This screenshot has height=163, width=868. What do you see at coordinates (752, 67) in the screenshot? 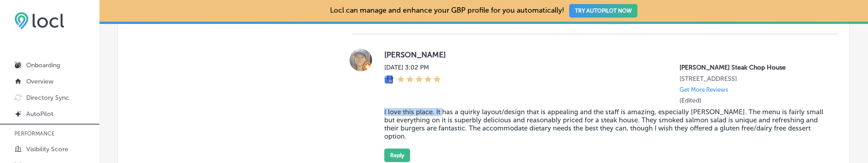
I see `p: Max Dale's Steak Chop House` at bounding box center [752, 67].